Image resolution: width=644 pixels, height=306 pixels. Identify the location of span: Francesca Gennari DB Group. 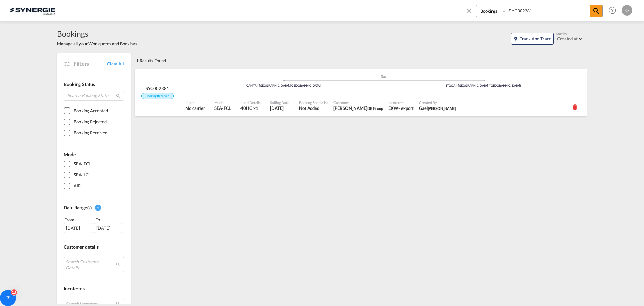
(358, 108).